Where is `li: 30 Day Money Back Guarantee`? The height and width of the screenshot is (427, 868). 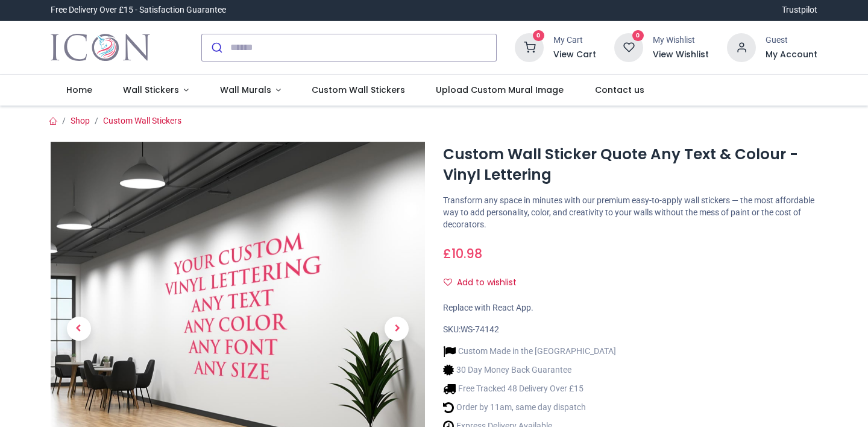
li: 30 Day Money Back Guarantee is located at coordinates (529, 370).